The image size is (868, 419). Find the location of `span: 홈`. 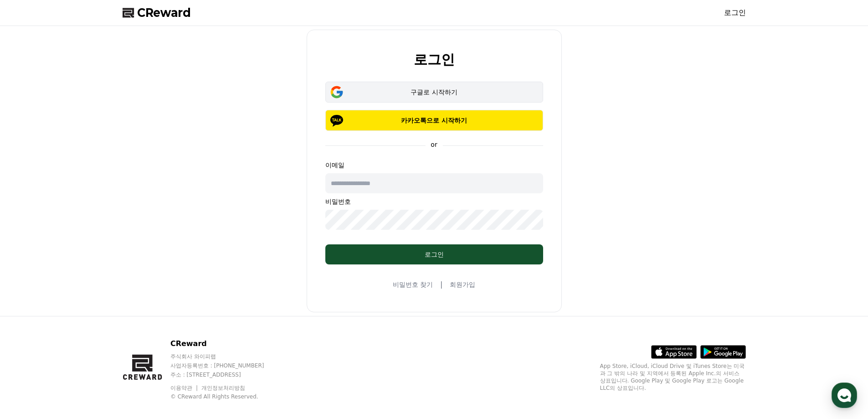

span: 홈 is located at coordinates (31, 307).